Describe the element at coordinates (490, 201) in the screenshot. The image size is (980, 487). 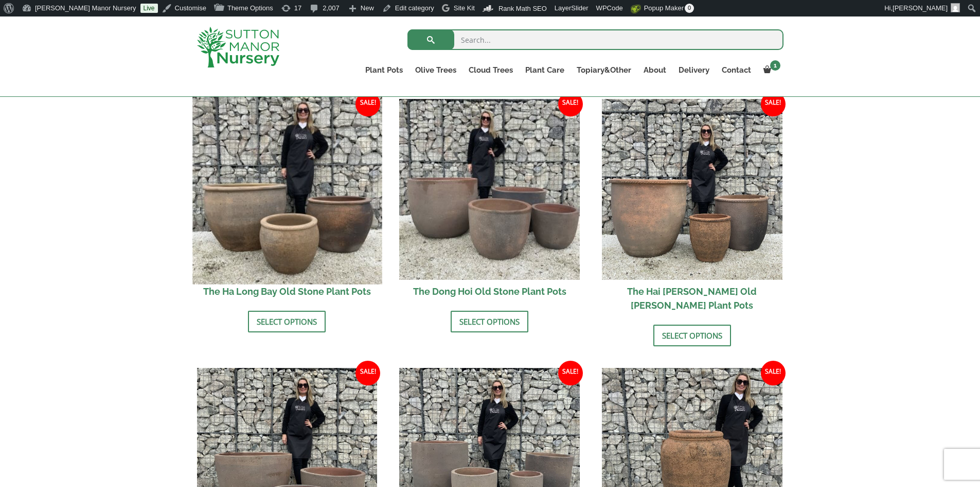
I see `a: Sale! The Dong Hoi Old Stone Plant Pots` at that location.